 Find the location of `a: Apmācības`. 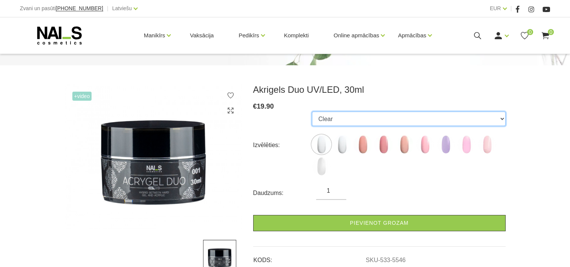

a: Apmācības is located at coordinates (412, 35).